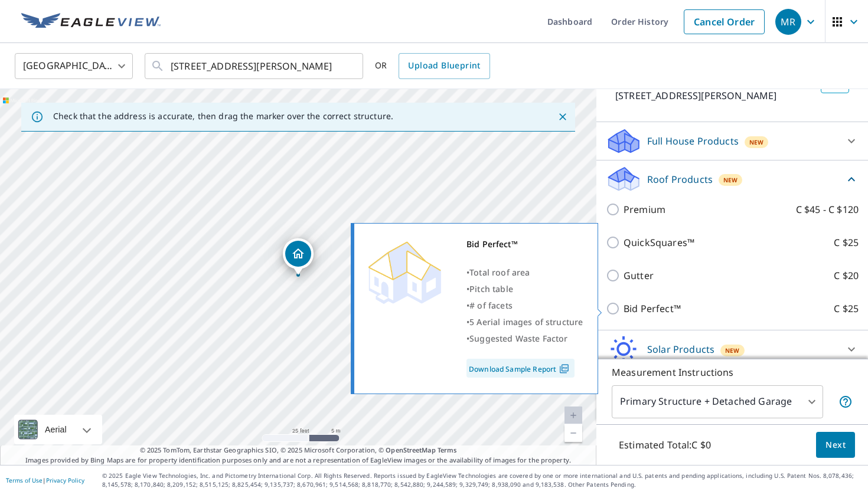  What do you see at coordinates (447, 450) in the screenshot?
I see `a: Terms` at bounding box center [447, 450].